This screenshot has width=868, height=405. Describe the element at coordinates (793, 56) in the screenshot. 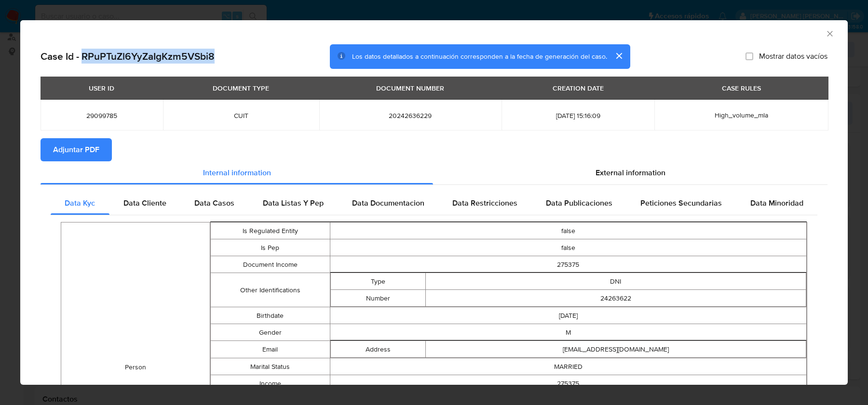

I see `span: Mostrar datos vacíos` at that location.